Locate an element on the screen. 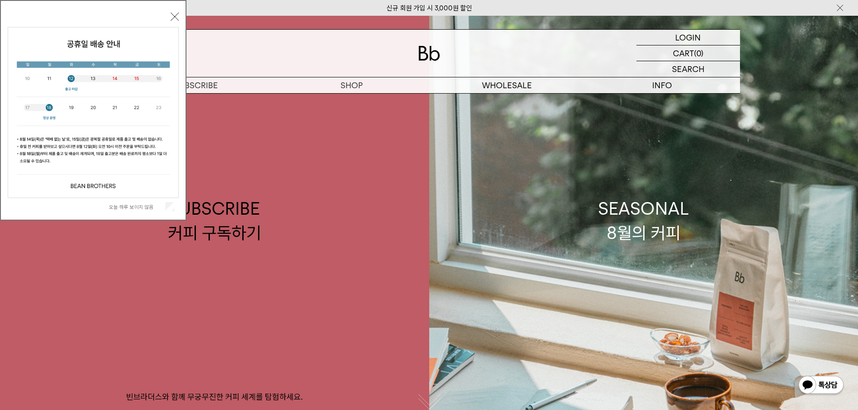 The height and width of the screenshot is (410, 858). a: SUBSCRIBE is located at coordinates (196, 85).